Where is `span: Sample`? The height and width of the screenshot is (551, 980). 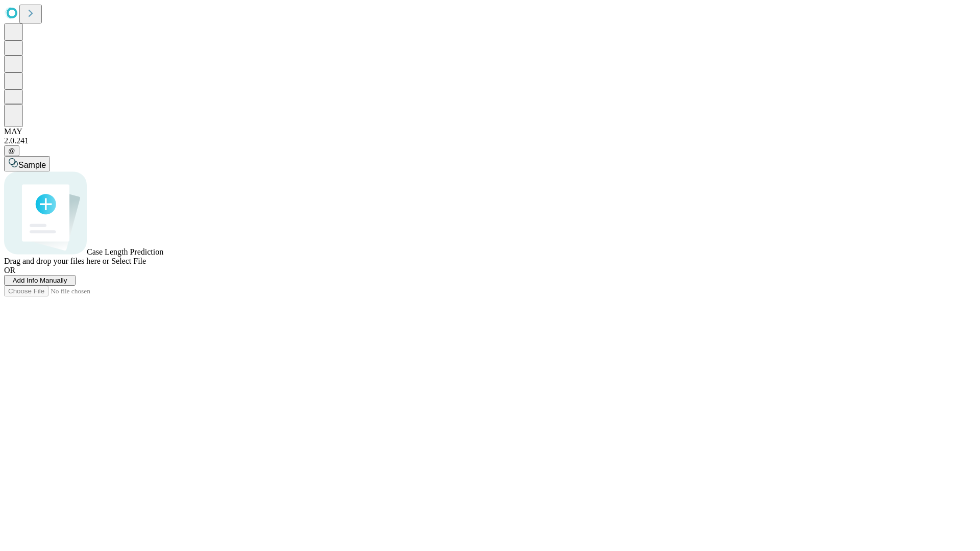 span: Sample is located at coordinates (32, 165).